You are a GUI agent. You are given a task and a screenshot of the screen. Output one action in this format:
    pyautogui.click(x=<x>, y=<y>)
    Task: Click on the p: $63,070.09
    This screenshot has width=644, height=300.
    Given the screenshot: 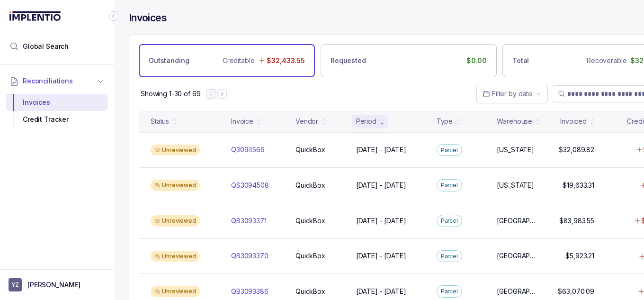 What is the action you would take?
    pyautogui.click(x=576, y=291)
    